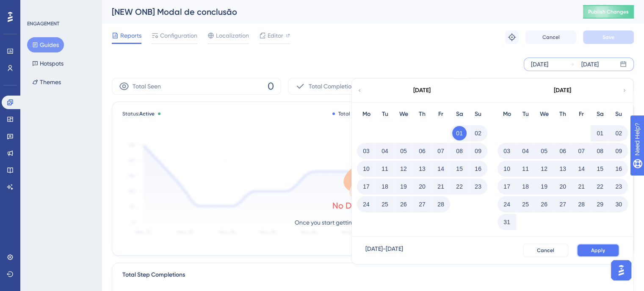  What do you see at coordinates (44, 23) in the screenshot?
I see `div: ENGAGEMENT` at bounding box center [44, 23].